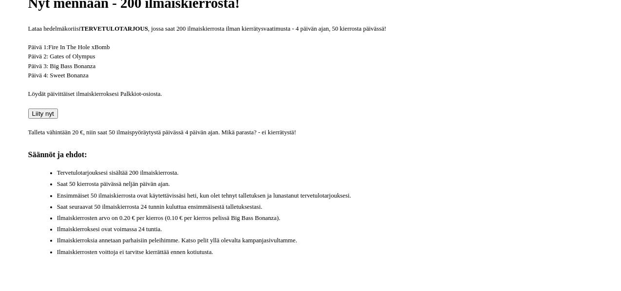  I want to click on button: Liity nyt, so click(43, 114).